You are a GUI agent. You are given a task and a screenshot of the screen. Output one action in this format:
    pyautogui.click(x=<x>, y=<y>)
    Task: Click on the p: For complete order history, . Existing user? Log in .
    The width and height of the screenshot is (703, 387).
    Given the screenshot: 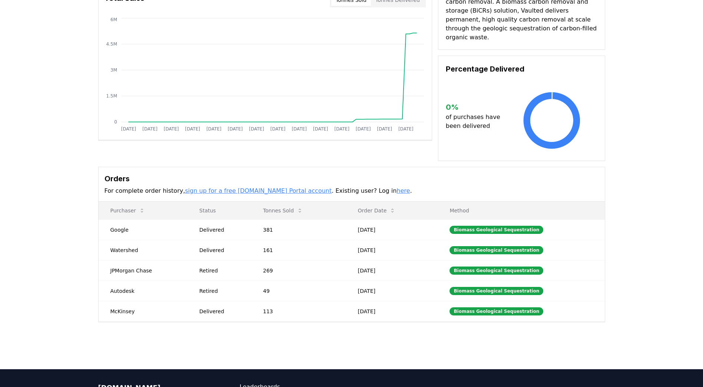 What is the action you would take?
    pyautogui.click(x=352, y=191)
    